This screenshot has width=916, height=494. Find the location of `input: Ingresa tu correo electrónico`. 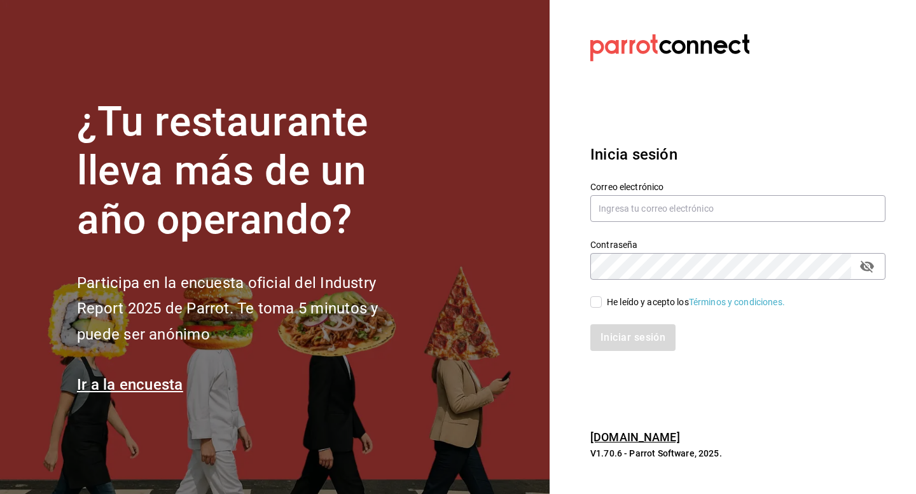

input: Ingresa tu correo electrónico is located at coordinates (738, 209).